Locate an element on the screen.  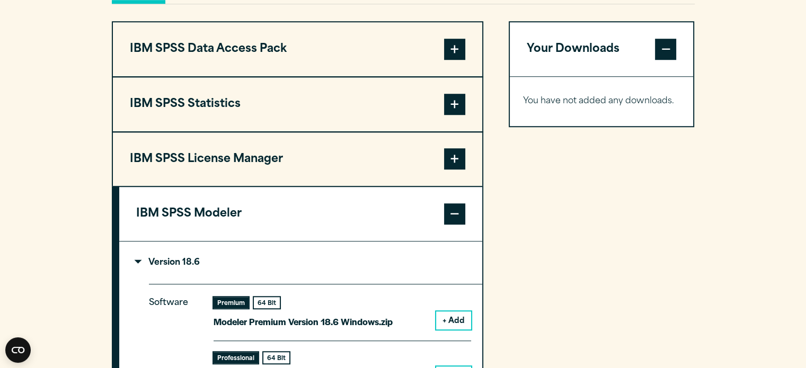
button: IBM SPSS Modeler is located at coordinates (300, 214).